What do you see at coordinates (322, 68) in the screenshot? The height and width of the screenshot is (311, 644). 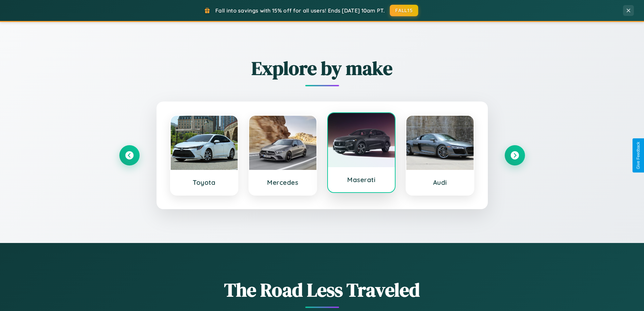 I see `h2: Explore by make` at bounding box center [322, 68].